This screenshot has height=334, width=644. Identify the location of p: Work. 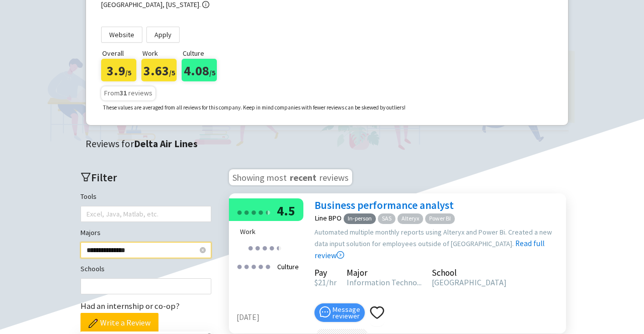
(162, 53).